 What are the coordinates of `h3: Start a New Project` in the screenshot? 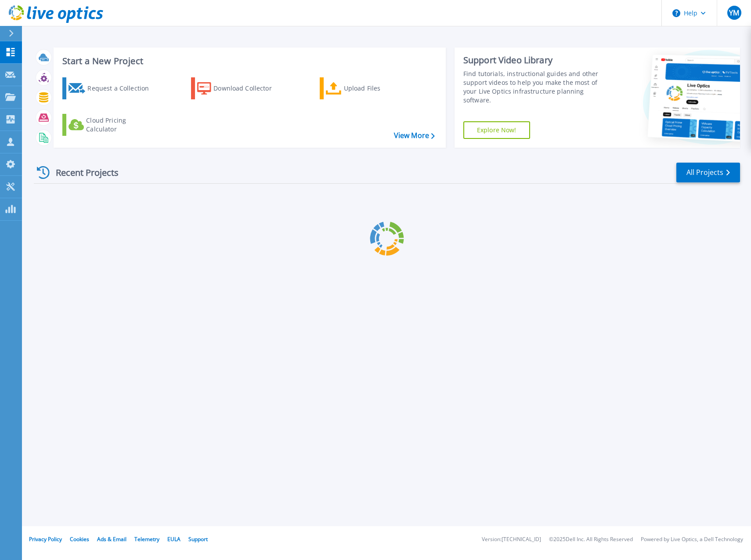 It's located at (248, 61).